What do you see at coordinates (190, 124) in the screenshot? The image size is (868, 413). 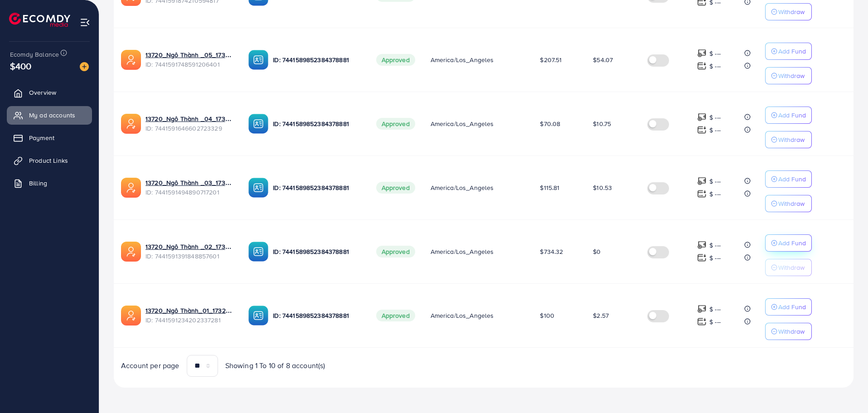 I see `div: <span class='underline'>13720_Ngô Thành _04_1732630579207</span></br>7441591646602723329` at bounding box center [190, 124].